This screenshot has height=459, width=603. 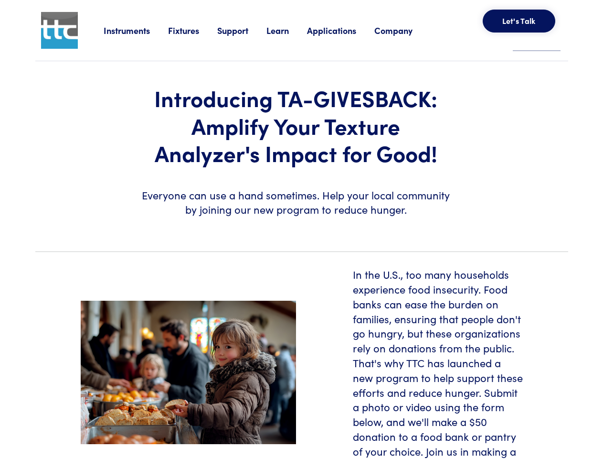 What do you see at coordinates (296, 125) in the screenshot?
I see `h1: Introducing TA-GIVESBACK: Amplify Your Texture Analyzer's Impact for Good!` at bounding box center [296, 125].